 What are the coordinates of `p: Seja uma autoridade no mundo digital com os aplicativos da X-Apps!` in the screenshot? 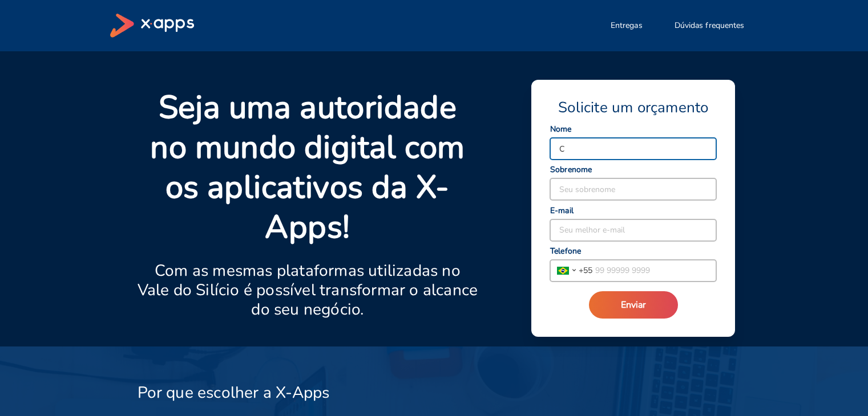 It's located at (307, 168).